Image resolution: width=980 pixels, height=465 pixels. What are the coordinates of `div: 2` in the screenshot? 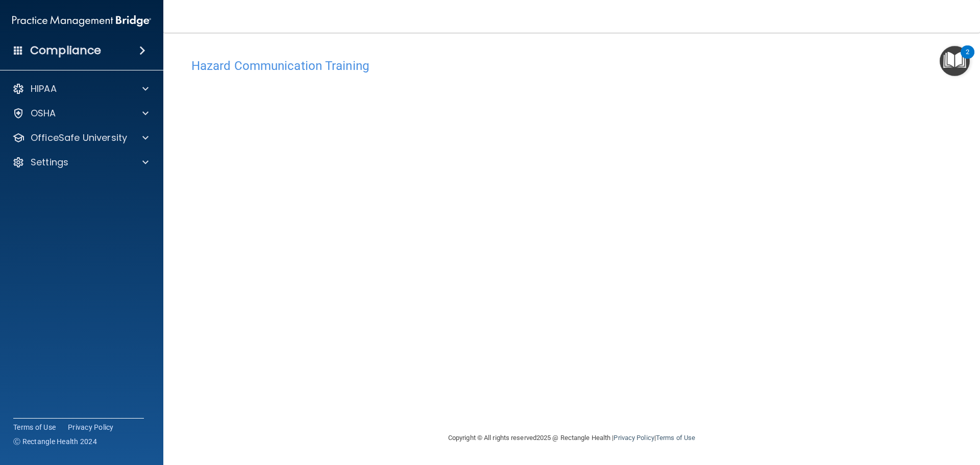 It's located at (968, 59).